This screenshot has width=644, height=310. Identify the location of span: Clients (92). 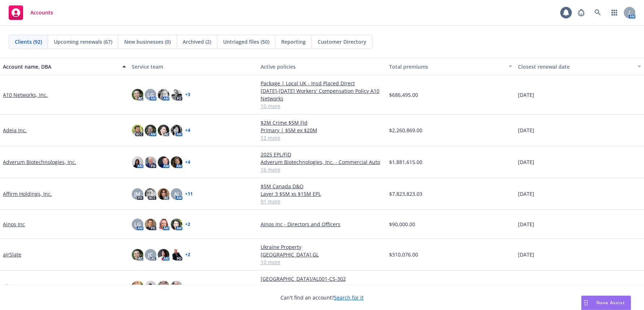
(28, 41).